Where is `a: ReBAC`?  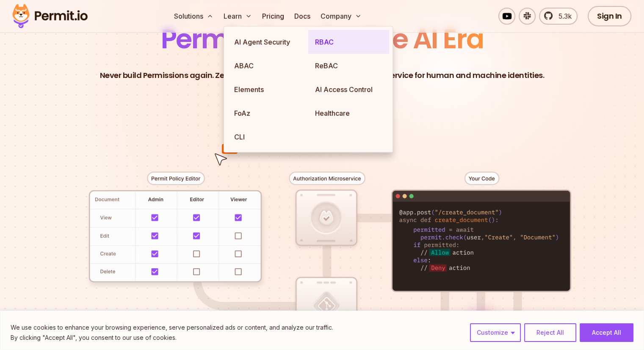
a: ReBAC is located at coordinates (348, 65).